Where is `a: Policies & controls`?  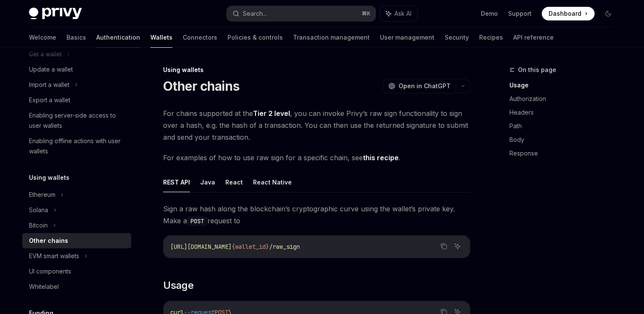 a: Policies & controls is located at coordinates (255, 38).